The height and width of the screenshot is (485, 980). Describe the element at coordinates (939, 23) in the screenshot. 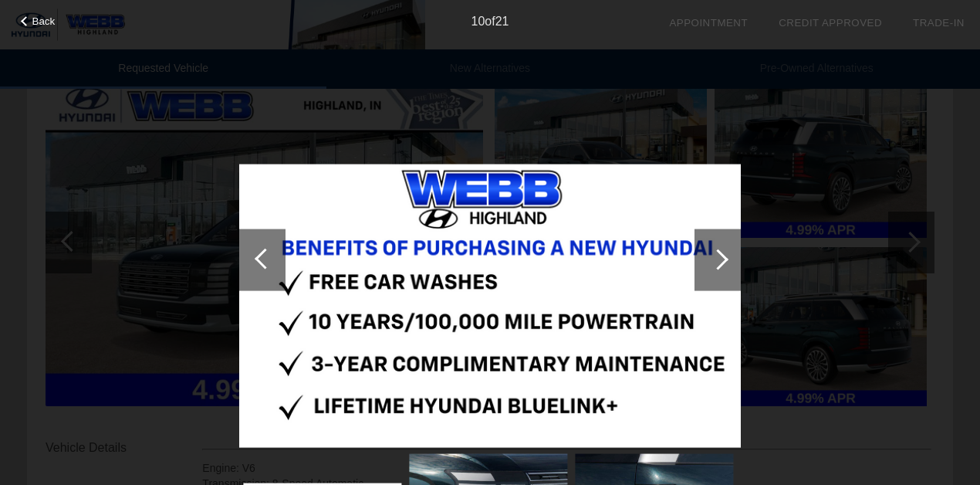

I see `a: Trade-In` at that location.